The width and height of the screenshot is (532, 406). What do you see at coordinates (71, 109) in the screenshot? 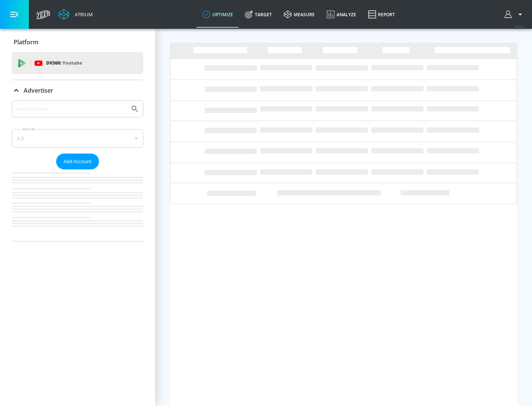
I see `input: Search by name` at bounding box center [71, 109].